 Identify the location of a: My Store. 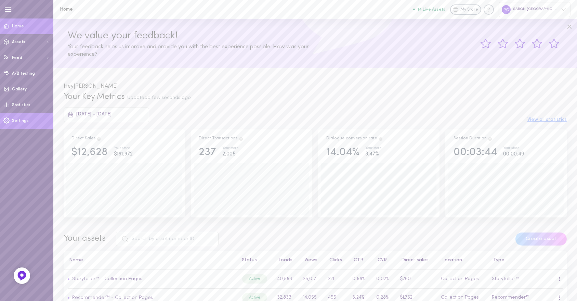
(466, 10).